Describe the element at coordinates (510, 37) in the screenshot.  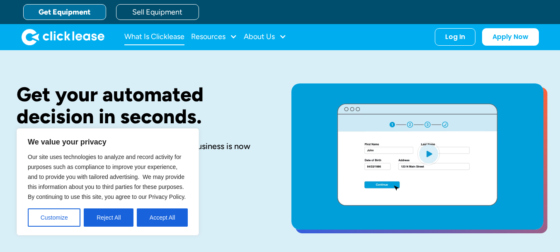
I see `a: Apply Now` at that location.